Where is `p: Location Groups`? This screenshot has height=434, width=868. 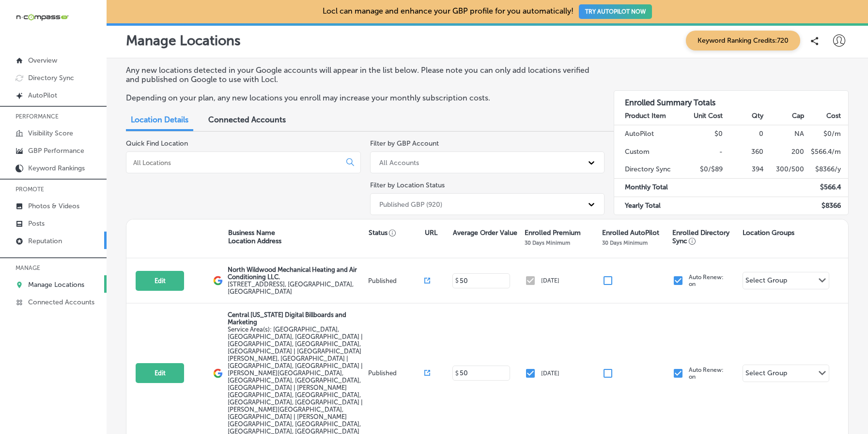 p: Location Groups is located at coordinates (768, 232).